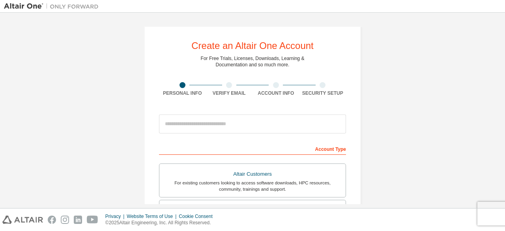  What do you see at coordinates (78, 219) in the screenshot?
I see `img: linkedin.svg` at bounding box center [78, 219].